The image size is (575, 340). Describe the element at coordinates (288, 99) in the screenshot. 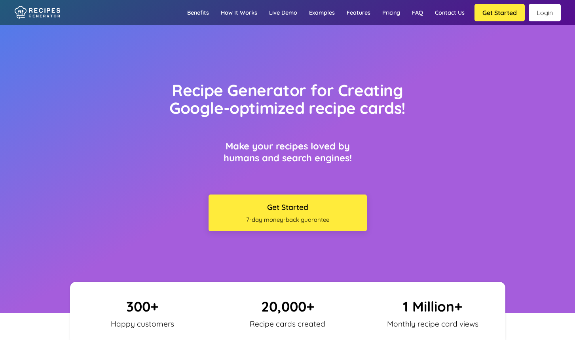

I see `h1: Recipe Generator for Creating Google-optimized recipe cards!` at that location.